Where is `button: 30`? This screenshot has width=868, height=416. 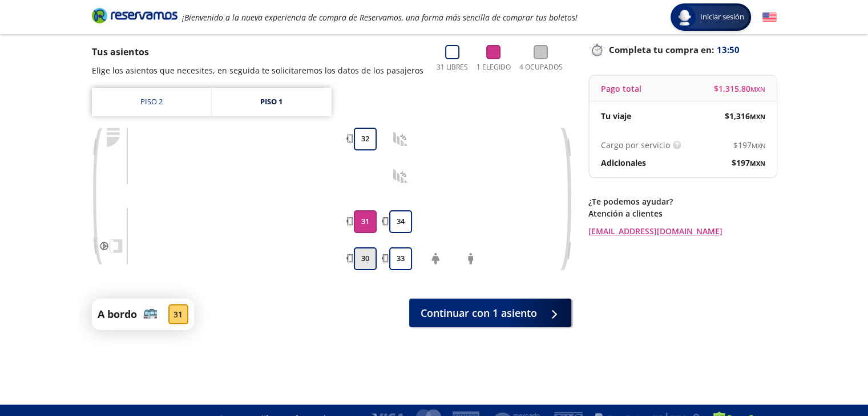
button: 30 is located at coordinates (365, 259).